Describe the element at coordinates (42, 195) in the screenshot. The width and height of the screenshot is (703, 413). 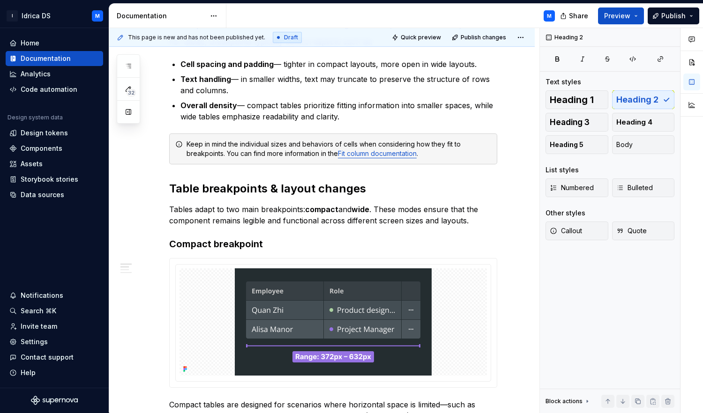
I see `div: Data sources` at that location.